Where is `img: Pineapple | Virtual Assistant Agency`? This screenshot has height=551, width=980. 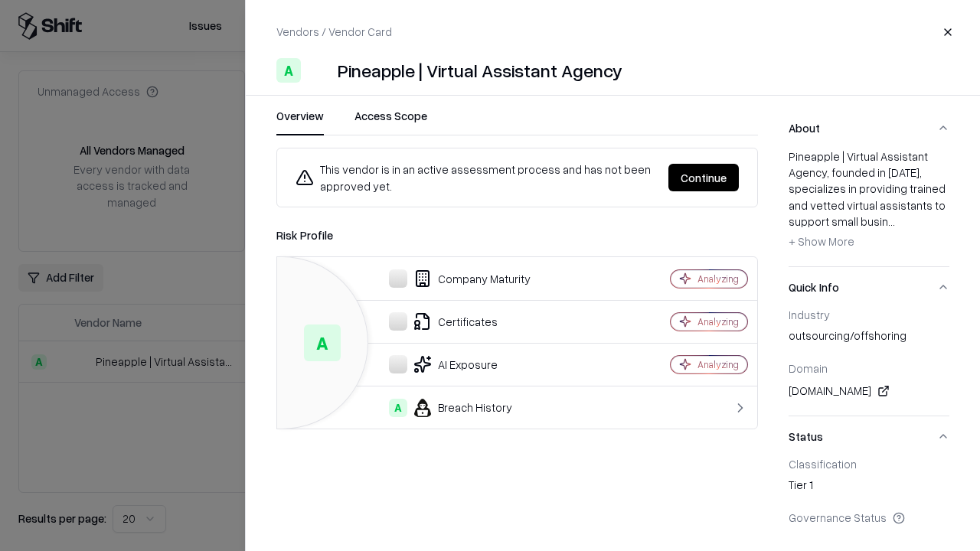
img: Pineapple | Virtual Assistant Agency is located at coordinates (319, 71).